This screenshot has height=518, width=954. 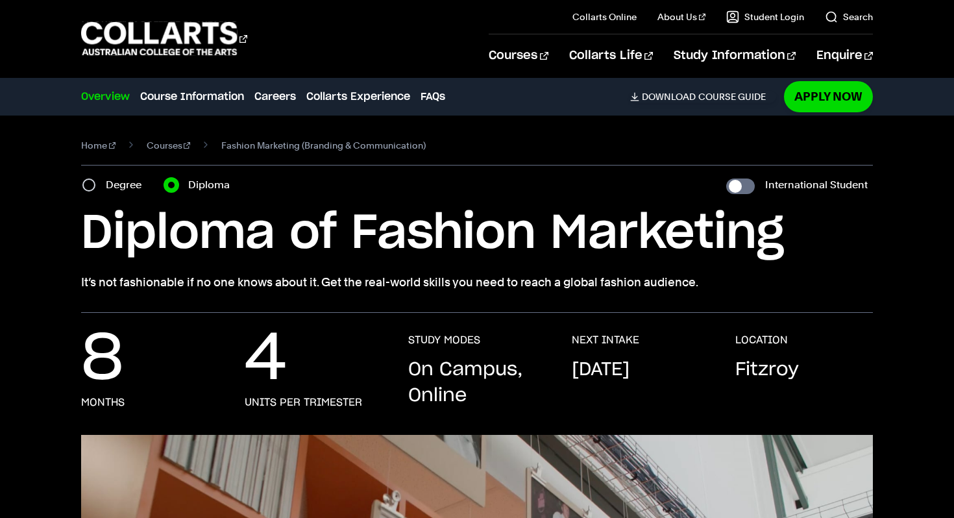 I want to click on label: International Student, so click(x=816, y=185).